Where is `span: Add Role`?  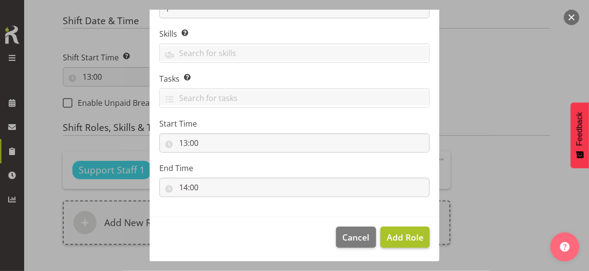
span: Add Role is located at coordinates (405, 237).